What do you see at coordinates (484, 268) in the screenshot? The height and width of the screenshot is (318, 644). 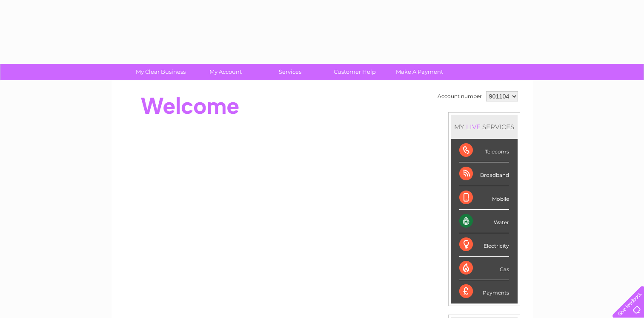 I see `div: Gas` at bounding box center [484, 268].